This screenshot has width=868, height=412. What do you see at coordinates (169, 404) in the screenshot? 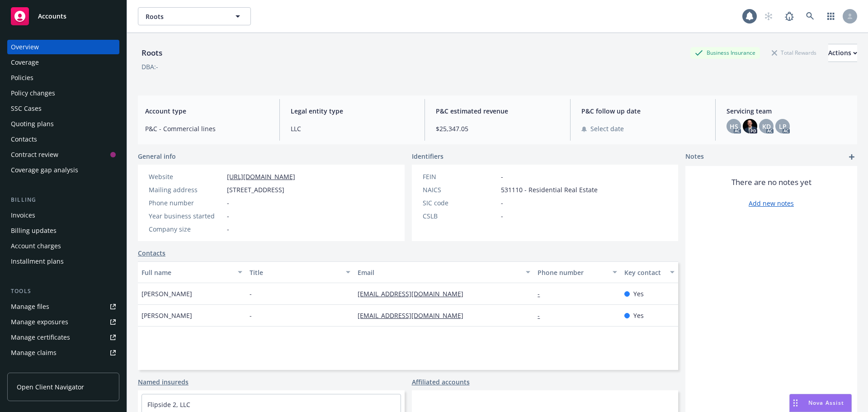
I see `a: Flipside 2, LLC` at bounding box center [169, 404].